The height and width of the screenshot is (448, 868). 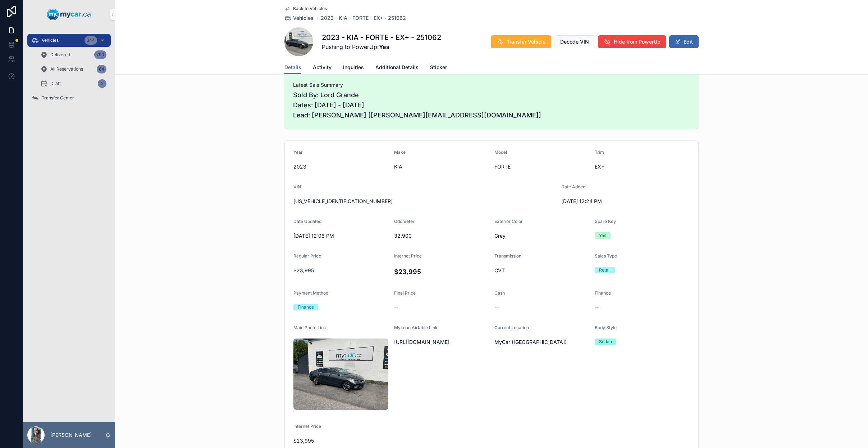 What do you see at coordinates (400, 152) in the screenshot?
I see `span: Make` at bounding box center [400, 152].